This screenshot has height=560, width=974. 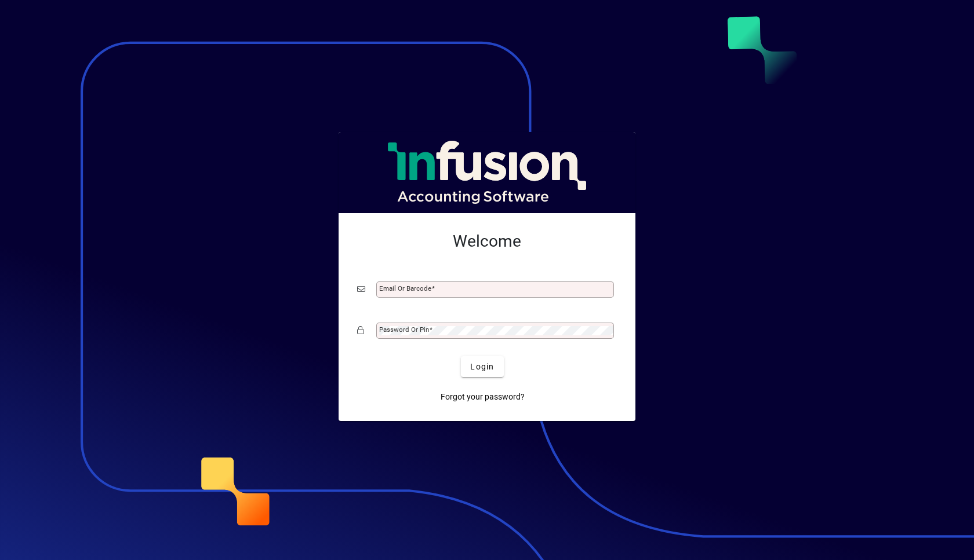 I want to click on h2: Welcome, so click(x=487, y=242).